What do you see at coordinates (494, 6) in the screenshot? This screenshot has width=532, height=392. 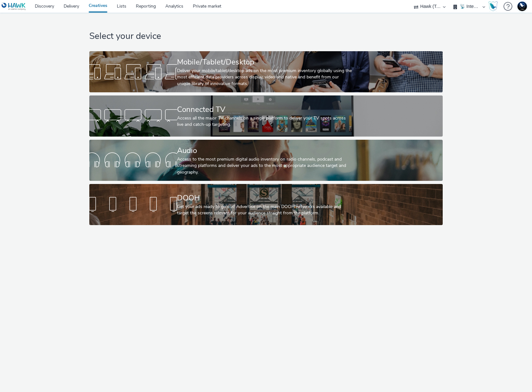 I see `a: Hawk Academy` at bounding box center [494, 6].